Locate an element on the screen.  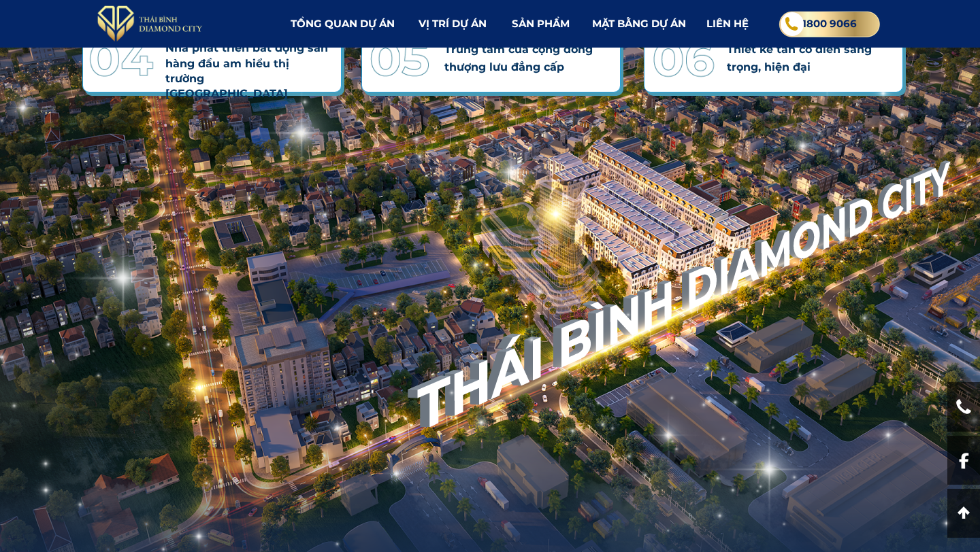
h3: sản phẩm is located at coordinates (548, 24).